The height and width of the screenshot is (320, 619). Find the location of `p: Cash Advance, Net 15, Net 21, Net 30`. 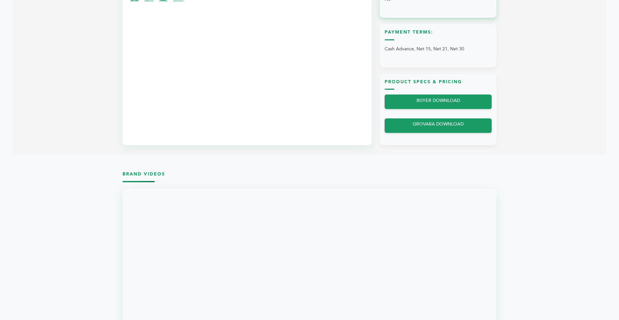

p: Cash Advance, Net 15, Net 21, Net 30 is located at coordinates (438, 49).